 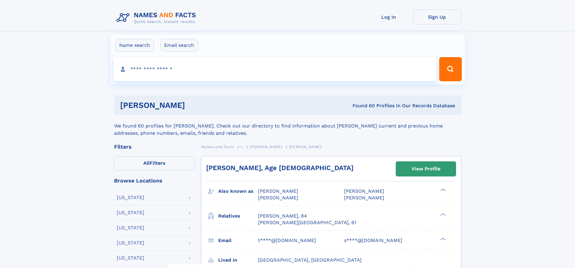 I want to click on img: Logo Names and Facts, so click(x=157, y=18).